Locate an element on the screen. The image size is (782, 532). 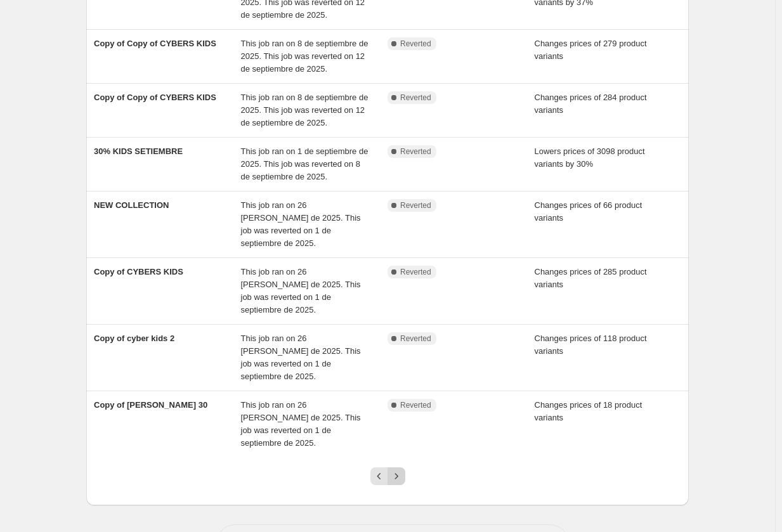
span: Changes prices of 66 product variants is located at coordinates (589, 211).